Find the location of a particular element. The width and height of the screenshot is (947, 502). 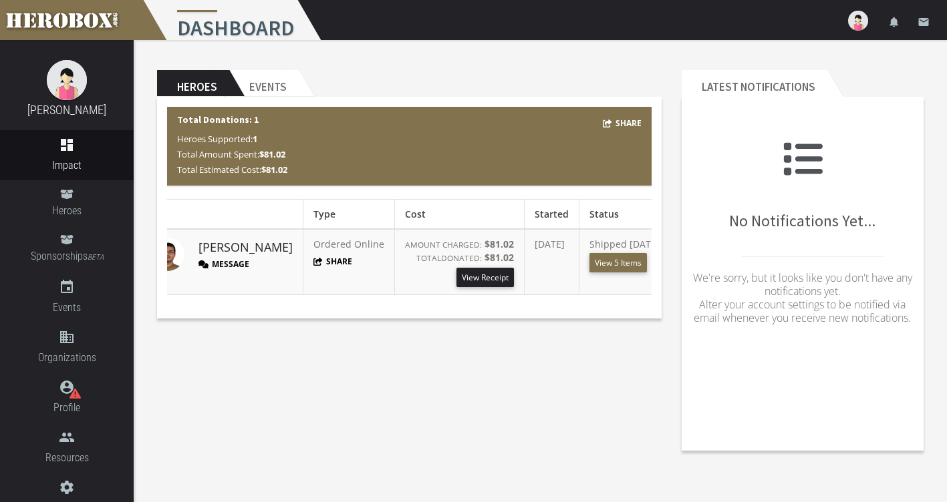

h2: No Notifications Yet... is located at coordinates (802, 184).